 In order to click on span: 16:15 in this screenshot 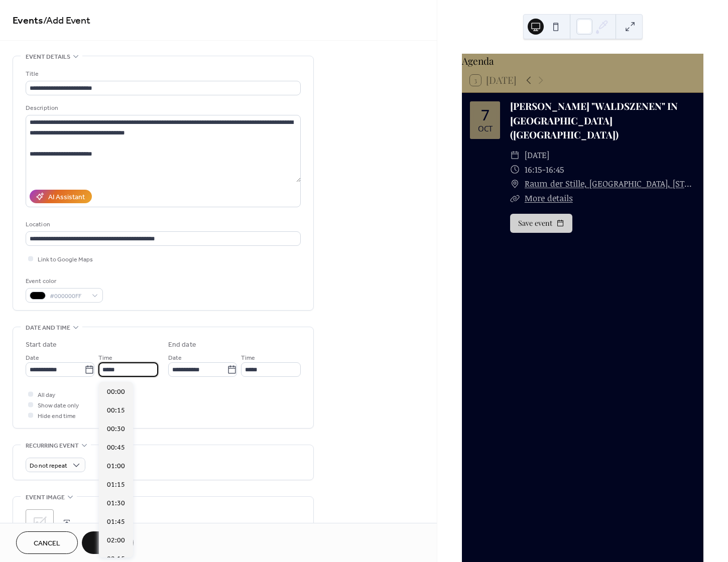, I will do `click(533, 170)`.